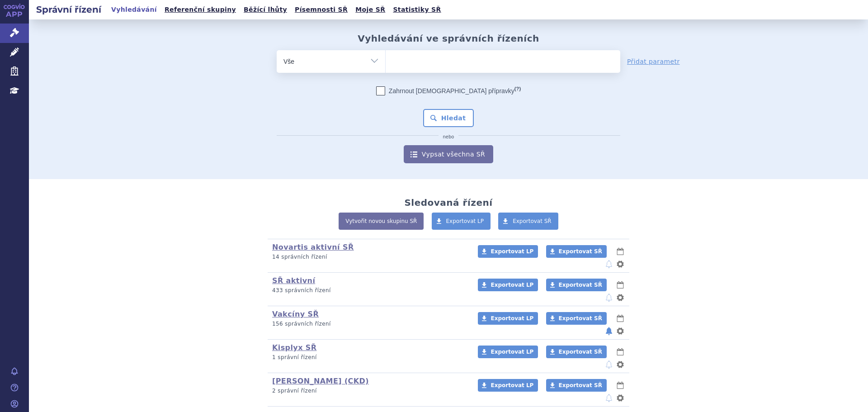 This screenshot has width=868, height=412. What do you see at coordinates (368, 290) in the screenshot?
I see `p: 433 správních řízení` at bounding box center [368, 290].